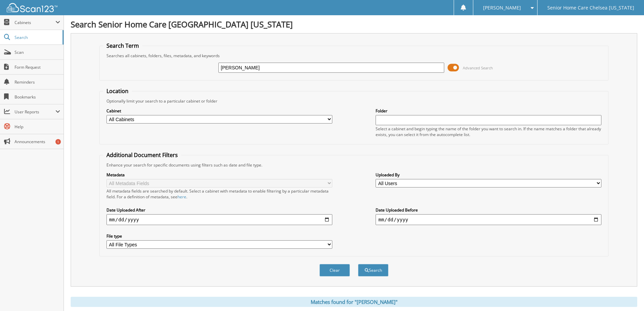 Image resolution: width=644 pixels, height=311 pixels. Describe the element at coordinates (219, 194) in the screenshot. I see `div: All metadata fields are searched by default. Select a cabinet with metadata to enable filtering b...` at that location.